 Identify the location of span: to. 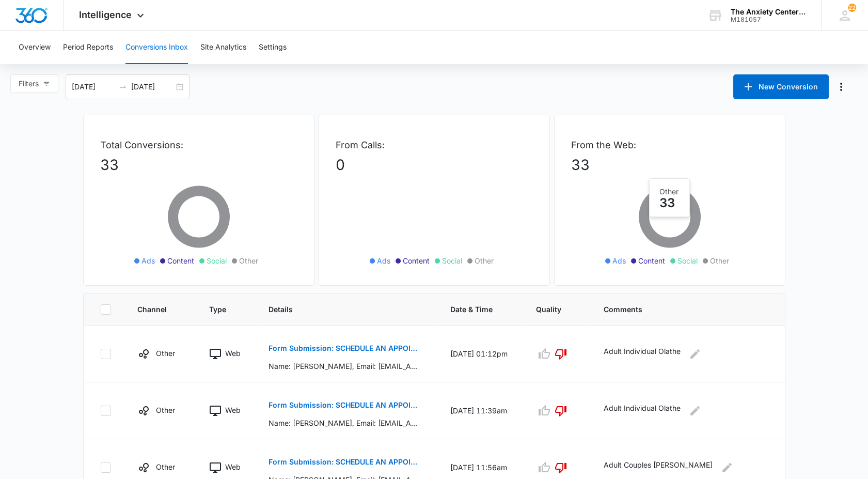
(123, 87).